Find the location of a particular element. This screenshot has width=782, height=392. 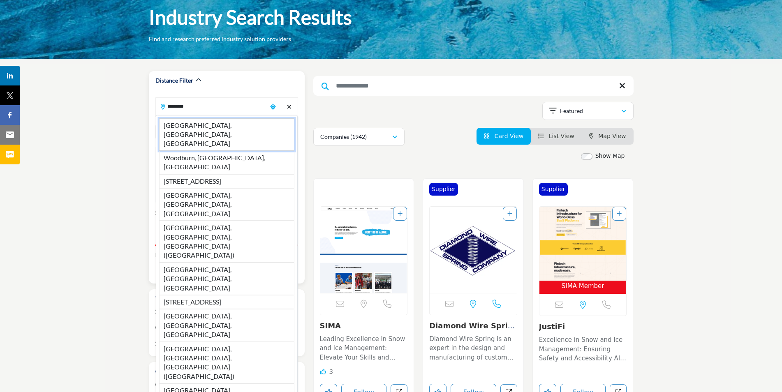

img: SIMA is located at coordinates (364, 250).